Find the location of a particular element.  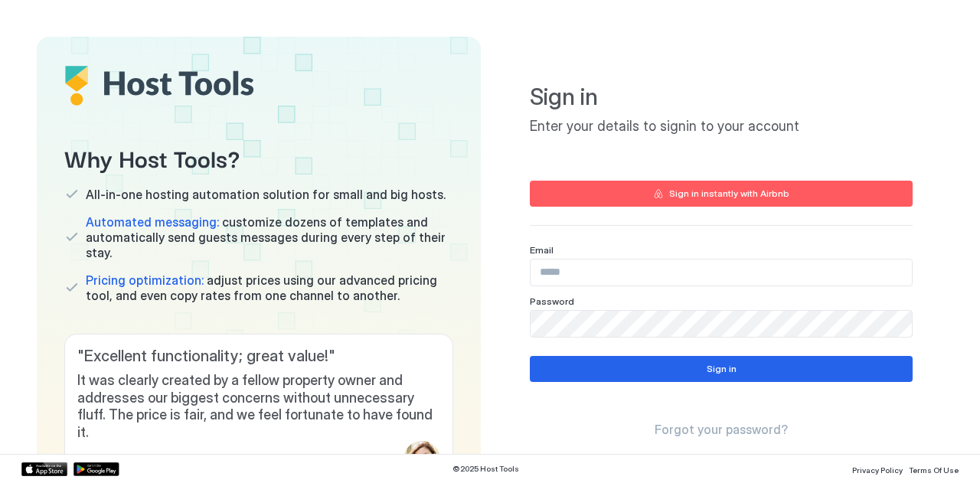

div: Sign in instantly with Airbnb is located at coordinates (729, 194).